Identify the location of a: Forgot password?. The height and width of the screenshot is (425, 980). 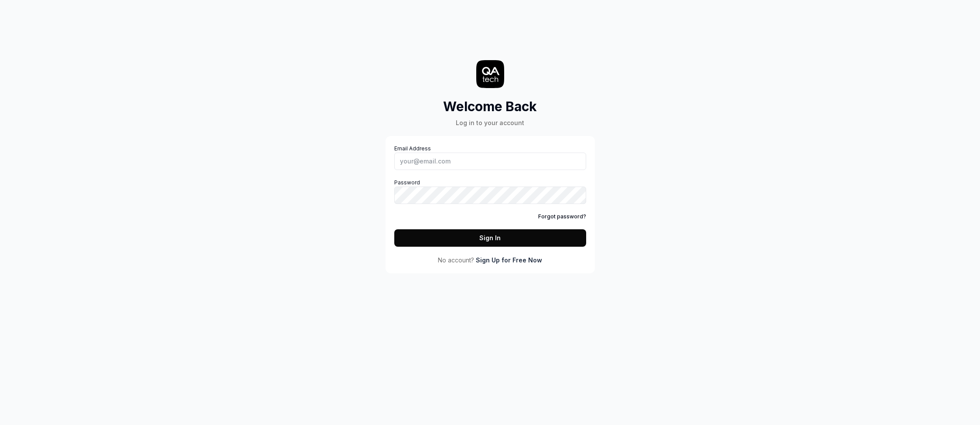
(562, 217).